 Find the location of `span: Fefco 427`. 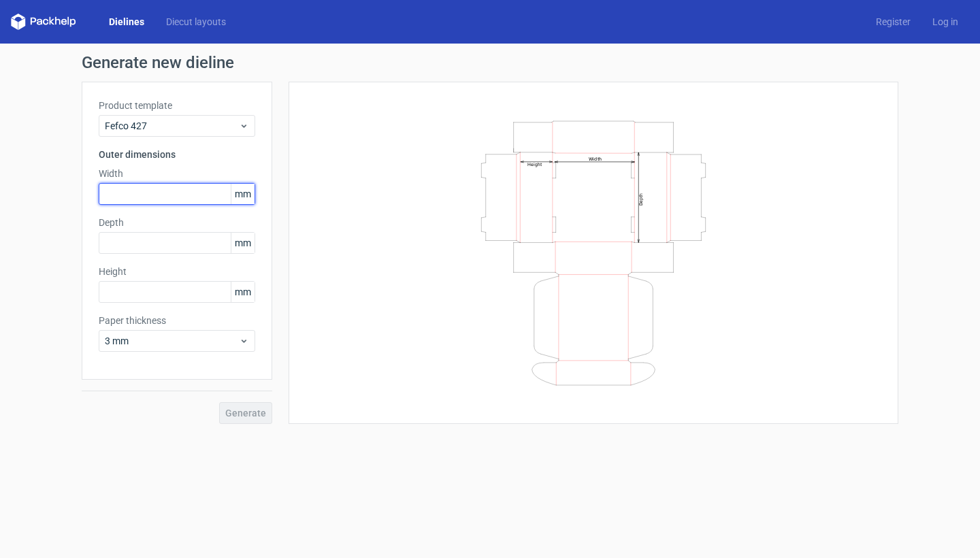

span: Fefco 427 is located at coordinates (172, 126).